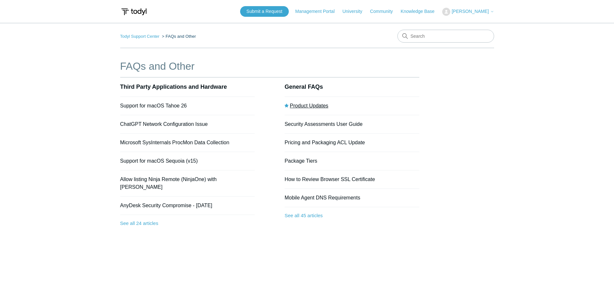  I want to click on a: Todyl Support Center, so click(140, 36).